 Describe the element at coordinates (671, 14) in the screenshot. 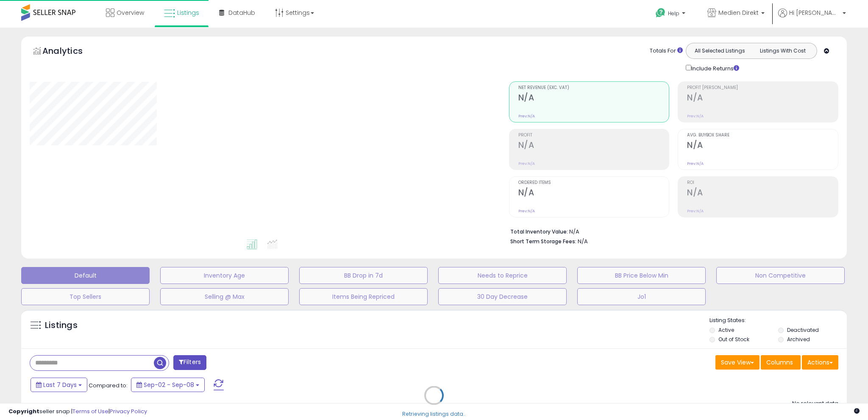

I see `a: Help` at that location.